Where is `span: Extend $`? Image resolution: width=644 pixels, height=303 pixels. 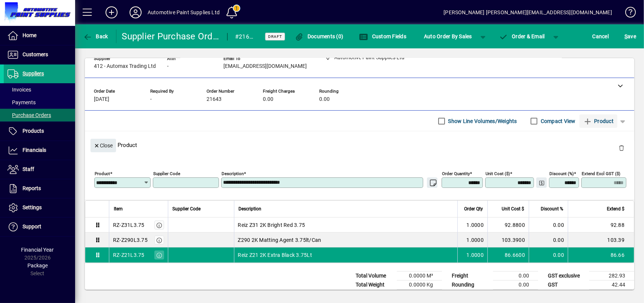 span: Extend $ is located at coordinates (616, 209).